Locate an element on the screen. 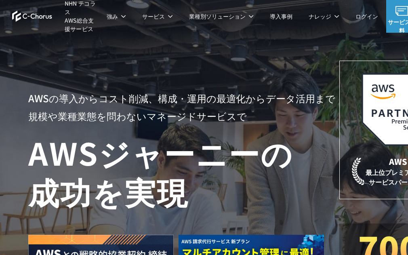 The width and height of the screenshot is (408, 255). p: サービス is located at coordinates (158, 16).